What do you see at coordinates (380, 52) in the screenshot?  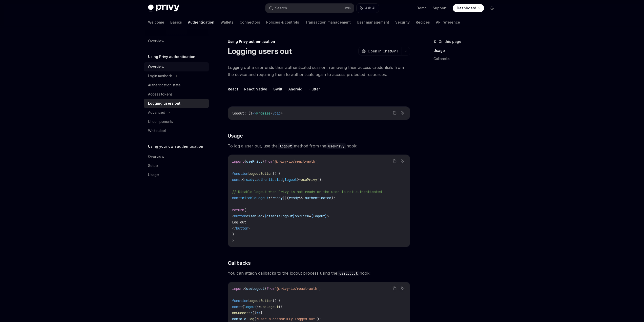 I see `button: Open in ChatGPT` at bounding box center [380, 52].